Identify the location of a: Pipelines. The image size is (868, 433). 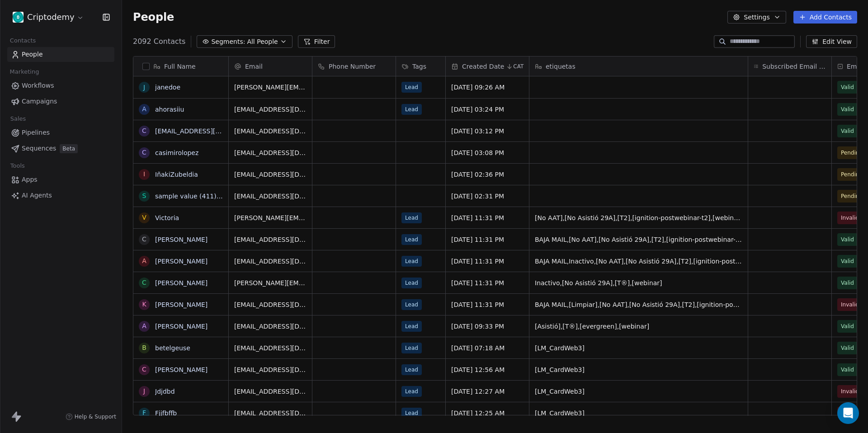
(60, 133).